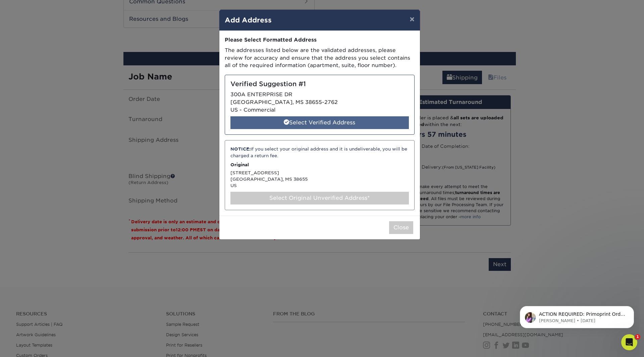  What do you see at coordinates (73, 29) in the screenshot?
I see `p: Message from Erica, sent 12w ago` at bounding box center [73, 29].